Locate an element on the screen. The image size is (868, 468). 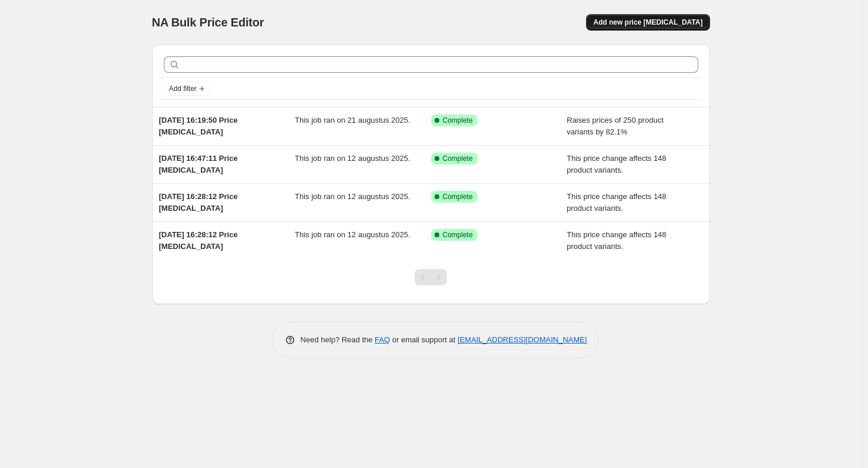
span: Raises prices of 250 product variants by 82.1% is located at coordinates (615, 125).